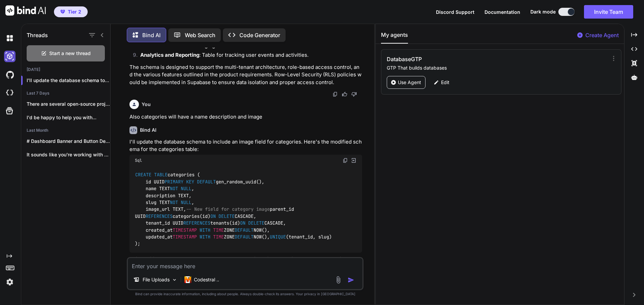 The image size is (644, 305). I want to click on img: Pick Models, so click(174, 279).